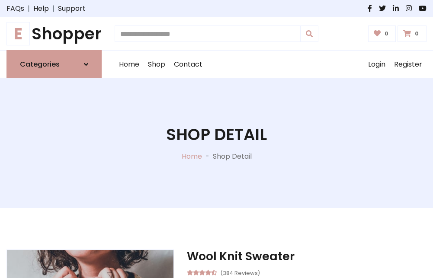  I want to click on h6: Categories, so click(40, 64).